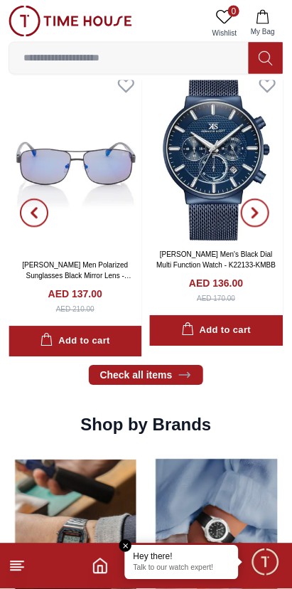 This screenshot has width=292, height=589. What do you see at coordinates (75, 161) in the screenshot?
I see `img: LEE COOPER Men Polarized Sunglasses Black Mirror Lens - LC1203C03` at bounding box center [75, 161].